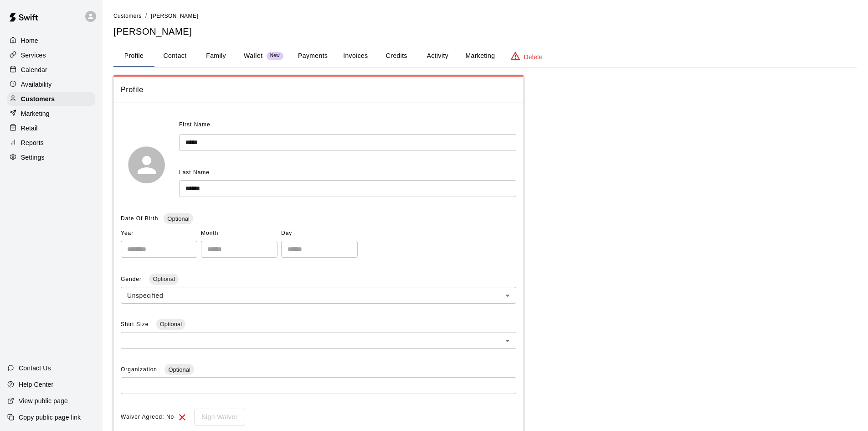 Image resolution: width=868 pixels, height=431 pixels. I want to click on p: Availability, so click(36, 84).